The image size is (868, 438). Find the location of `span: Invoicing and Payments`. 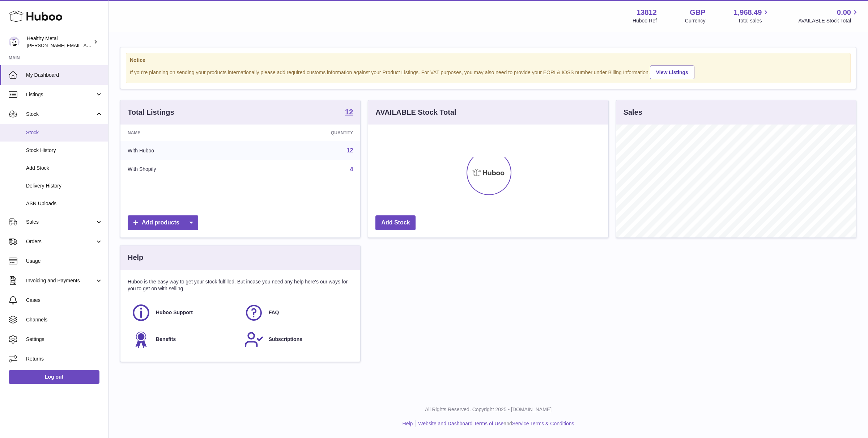

span: Invoicing and Payments is located at coordinates (61, 281).